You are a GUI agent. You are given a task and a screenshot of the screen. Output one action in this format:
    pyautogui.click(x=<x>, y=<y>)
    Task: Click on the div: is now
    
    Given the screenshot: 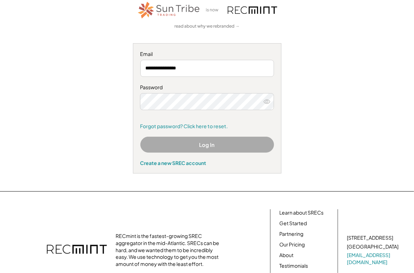 What is the action you would take?
    pyautogui.click(x=214, y=10)
    